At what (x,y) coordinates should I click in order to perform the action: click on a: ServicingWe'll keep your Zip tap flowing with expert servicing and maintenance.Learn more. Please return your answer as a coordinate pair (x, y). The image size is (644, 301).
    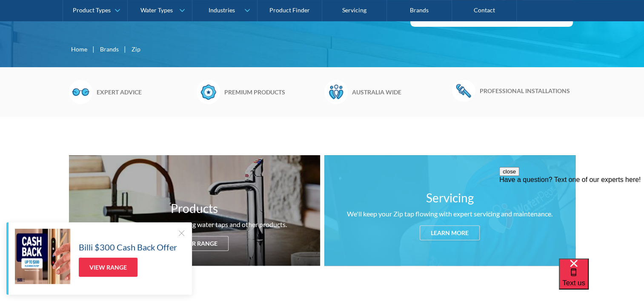
    Looking at the image, I should click on (450, 210).